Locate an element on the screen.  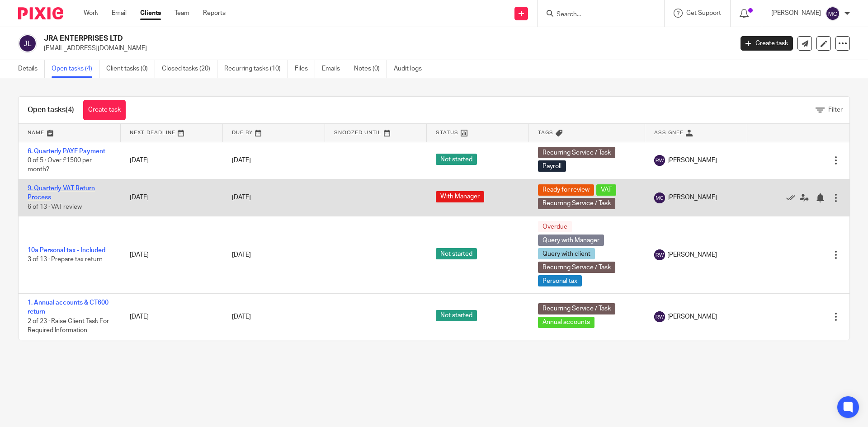
a: Files is located at coordinates (305, 69).